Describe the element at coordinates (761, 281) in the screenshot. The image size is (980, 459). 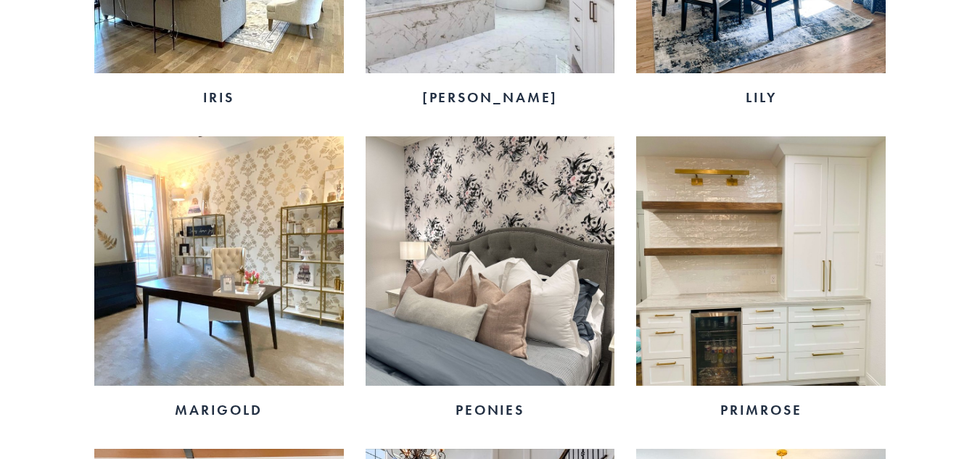
I see `a: Primrose Primrose` at that location.